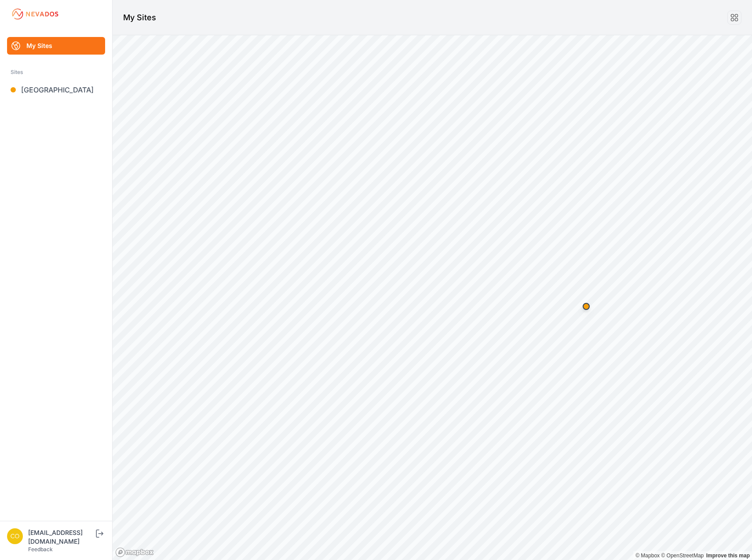 The image size is (752, 560). I want to click on img: Nevados, so click(35, 14).